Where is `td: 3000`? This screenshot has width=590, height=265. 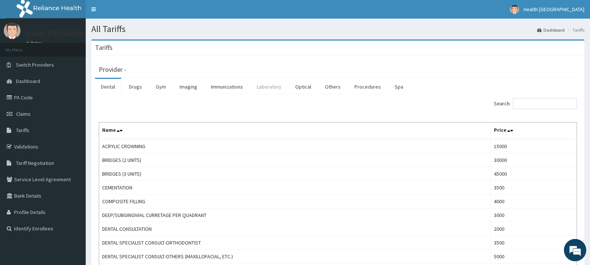
td: 3000 is located at coordinates (533, 215).